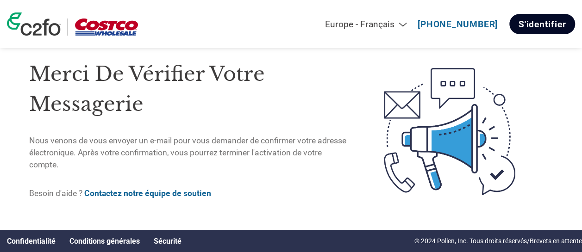 This screenshot has height=252, width=582. I want to click on p: Besoin d'aide ?, so click(188, 193).